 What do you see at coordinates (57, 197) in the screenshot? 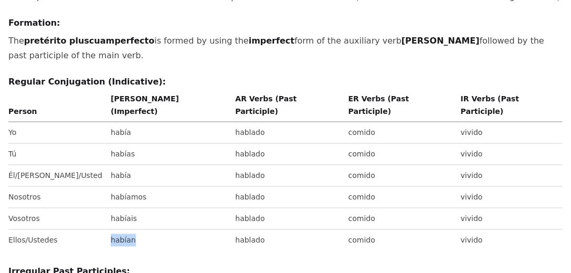
I see `td: Nosotros` at bounding box center [57, 197].